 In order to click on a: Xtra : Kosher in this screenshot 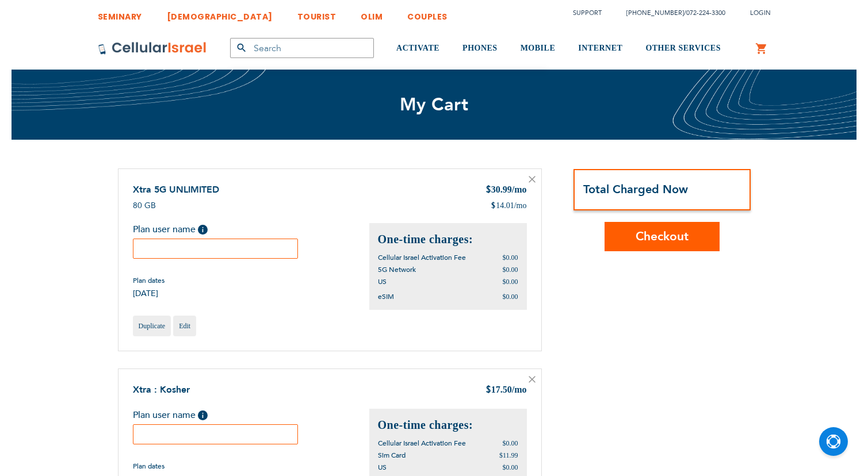, I will do `click(161, 390)`.